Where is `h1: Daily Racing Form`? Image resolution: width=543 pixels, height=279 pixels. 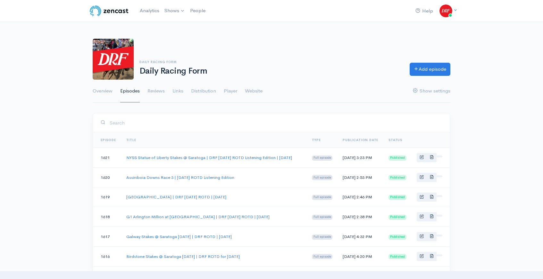
h1: Daily Racing Form is located at coordinates (270, 71).